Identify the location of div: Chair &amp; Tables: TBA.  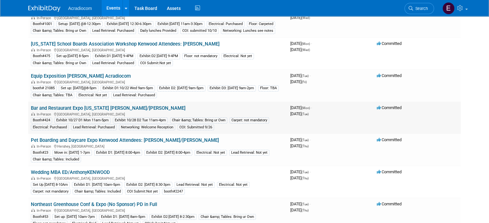
(52, 95).